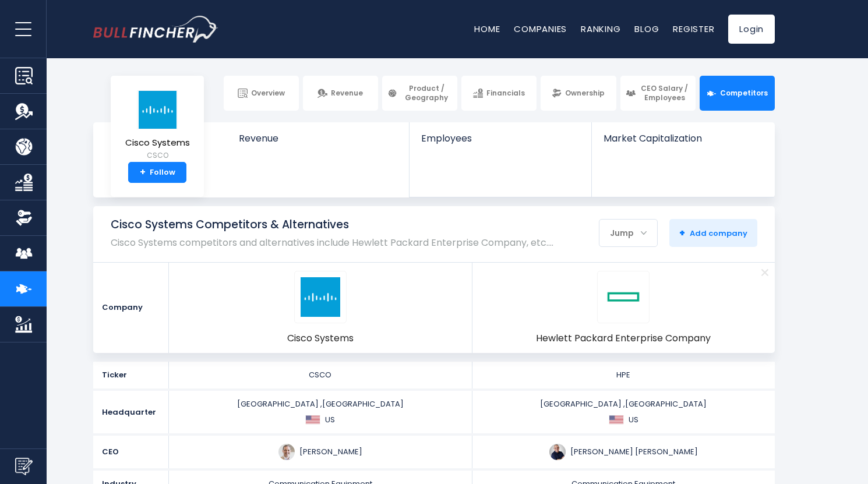 This screenshot has height=484, width=868. I want to click on span: Competitors, so click(744, 93).